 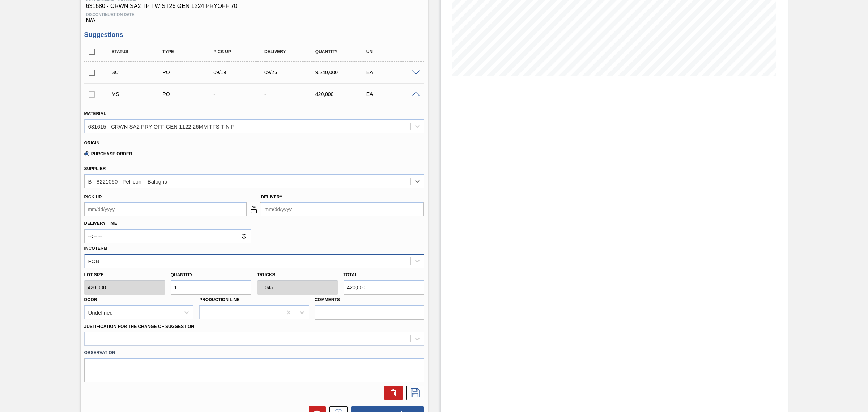 I want to click on div: Save Suggestion, so click(x=413, y=393).